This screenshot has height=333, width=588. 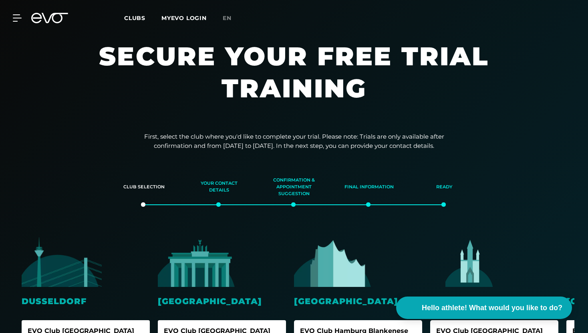 What do you see at coordinates (369, 187) in the screenshot?
I see `font: Final information` at bounding box center [369, 187].